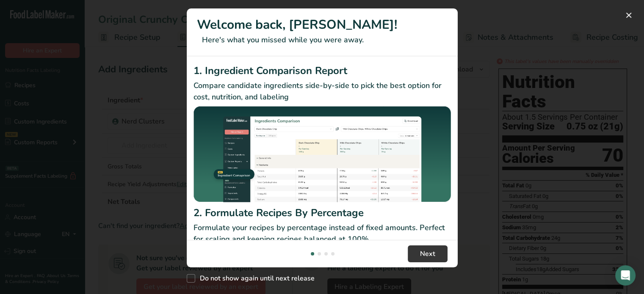 The image size is (644, 294). Describe the element at coordinates (322, 154) in the screenshot. I see `img: Ingredient Comparison Report` at that location.